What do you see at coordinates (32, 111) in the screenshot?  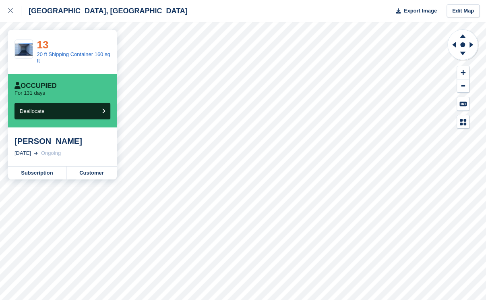 I see `span: Deallocate` at bounding box center [32, 111].